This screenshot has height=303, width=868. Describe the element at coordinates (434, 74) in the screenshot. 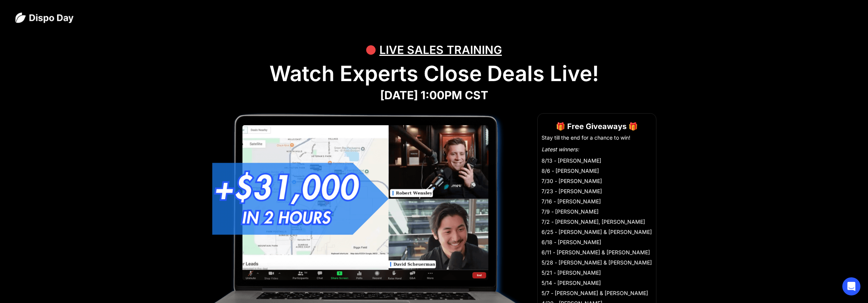

I see `h1: Watch Experts Close Deals Live!` at that location.